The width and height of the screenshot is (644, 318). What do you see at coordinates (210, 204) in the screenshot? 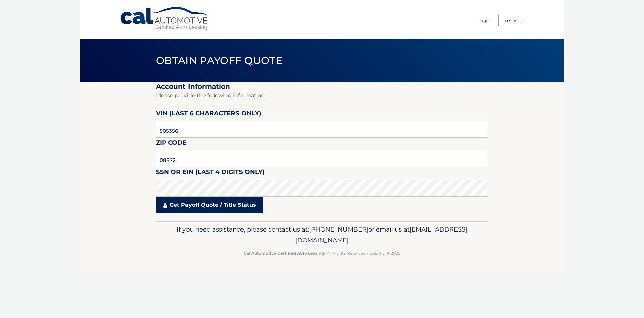
I see `a: Get Payoff Quote / Title Status` at bounding box center [210, 204].